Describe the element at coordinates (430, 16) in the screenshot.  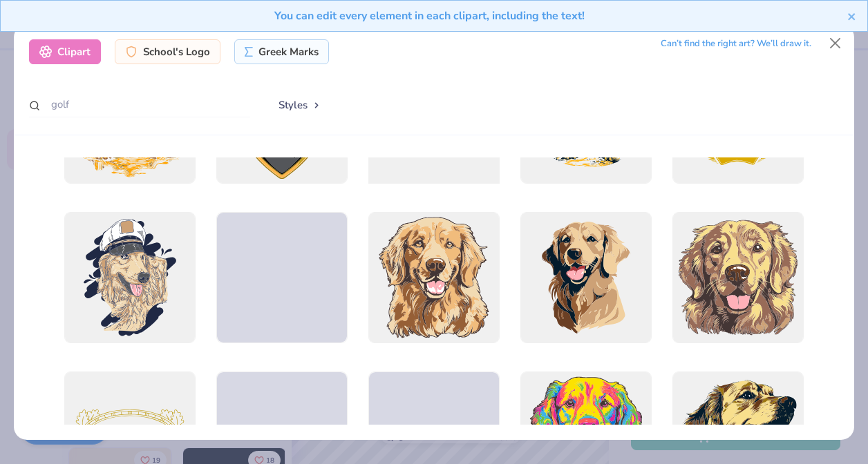
I see `div: You can edit every element in each clipart, including the text!` at that location.